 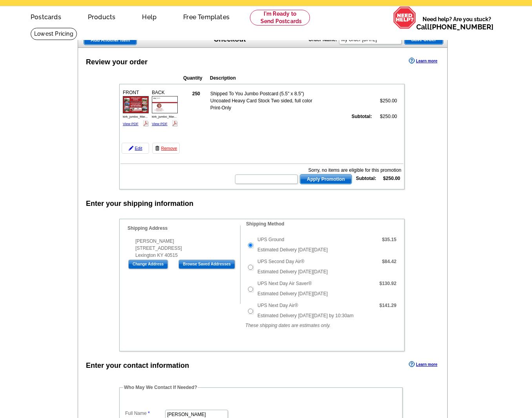 What do you see at coordinates (196, 78) in the screenshot?
I see `th: Quantity` at bounding box center [196, 78].